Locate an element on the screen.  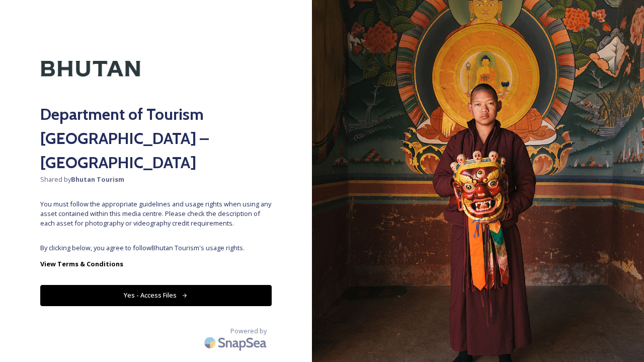
span: By clicking below, you agree to follow Bhutan Tourism 's usage rights. is located at coordinates (156, 248).